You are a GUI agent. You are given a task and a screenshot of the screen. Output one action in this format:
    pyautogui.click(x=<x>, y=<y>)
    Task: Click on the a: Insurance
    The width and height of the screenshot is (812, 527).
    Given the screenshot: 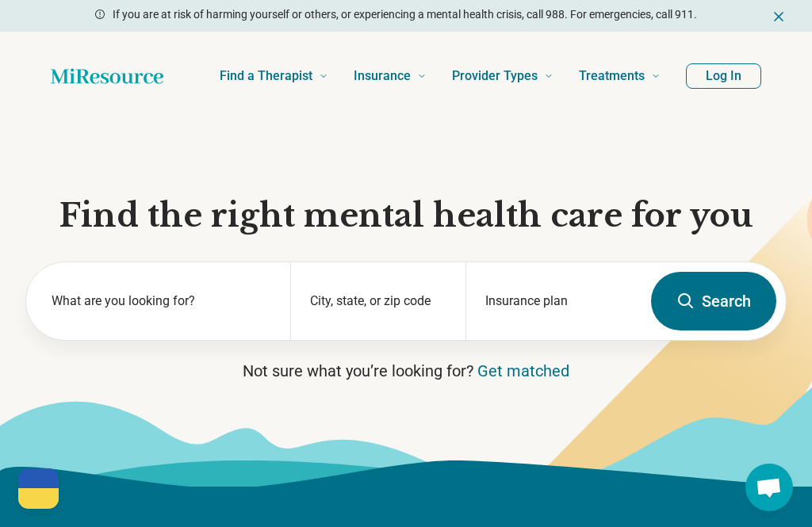 What is the action you would take?
    pyautogui.click(x=390, y=76)
    